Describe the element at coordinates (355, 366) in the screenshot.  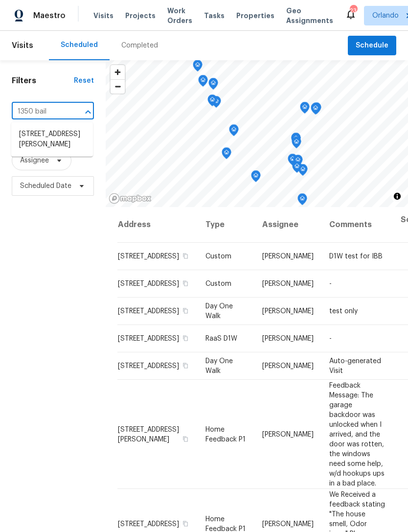
I see `span: Auto-generated Visit` at that location.